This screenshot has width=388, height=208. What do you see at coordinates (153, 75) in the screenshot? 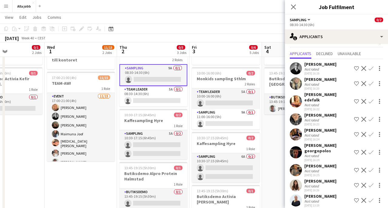
I see `app-job-card: 08:30-14:30 (6h)0/2Monkids sampling Sthlm2 RolesSampling9A0/108:30-14:30 (6h) Team Leader5A0/108:...` at bounding box center [153, 75].